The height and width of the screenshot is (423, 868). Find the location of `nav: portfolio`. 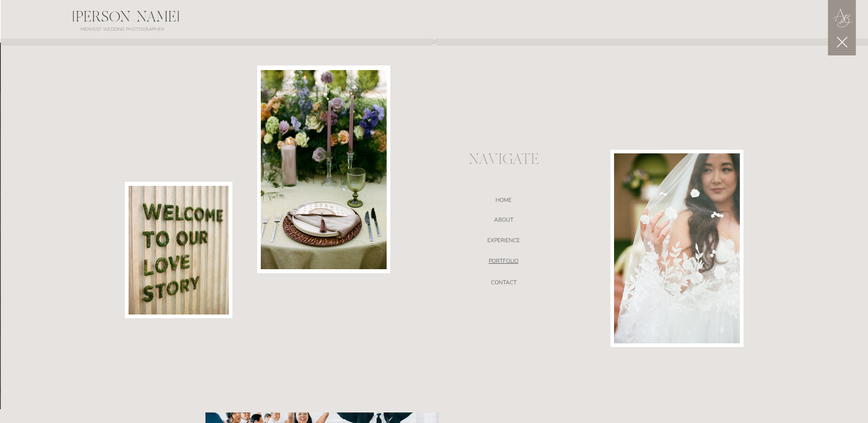

nav: portfolio is located at coordinates (504, 263).